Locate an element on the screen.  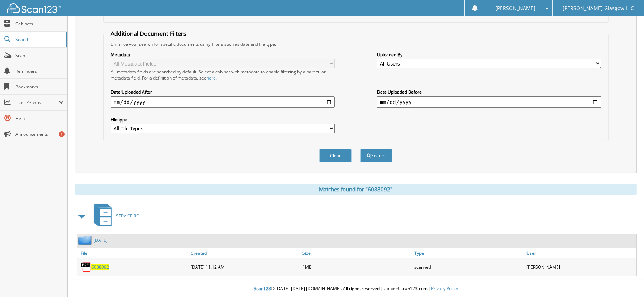
a: File is located at coordinates (133, 253).